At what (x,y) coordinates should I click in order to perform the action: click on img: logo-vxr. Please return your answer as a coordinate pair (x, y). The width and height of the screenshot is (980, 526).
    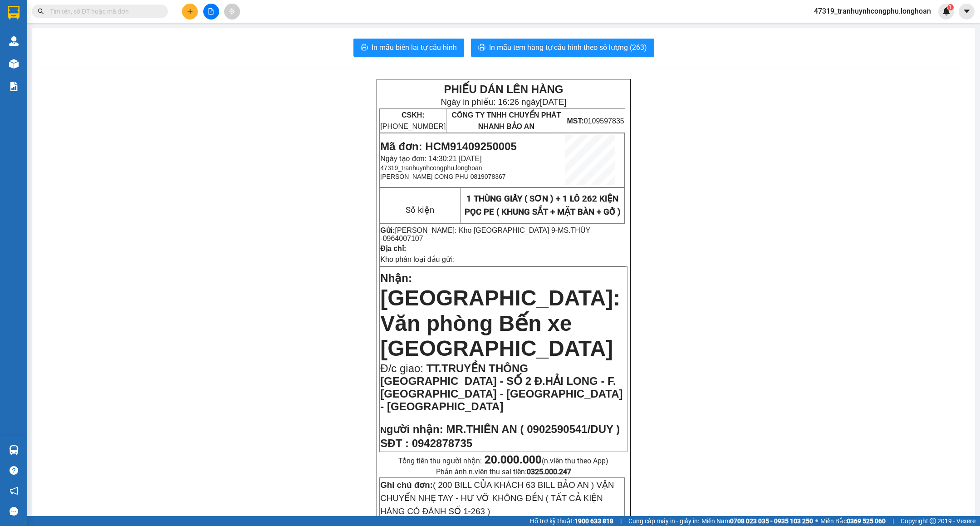
    Looking at the image, I should click on (14, 12).